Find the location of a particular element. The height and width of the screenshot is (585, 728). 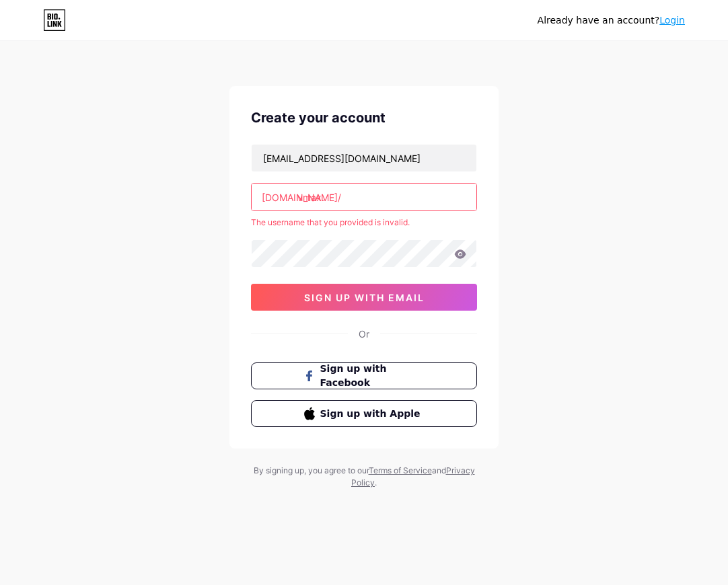

div: Or is located at coordinates (364, 334).